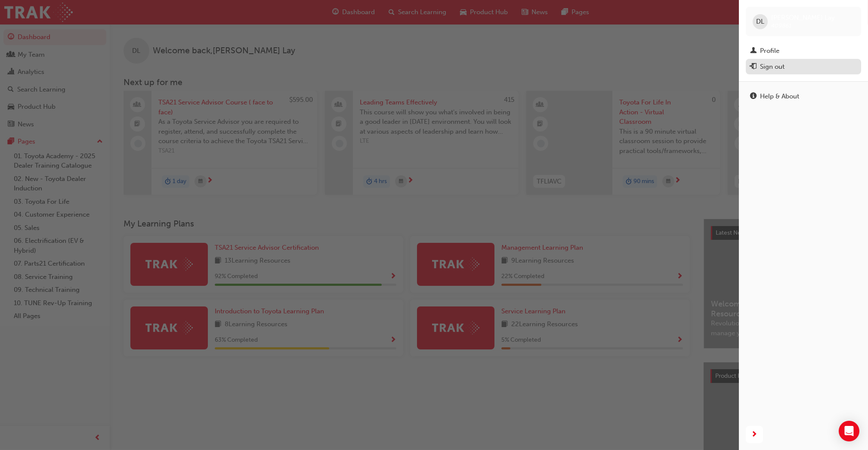  Describe the element at coordinates (772, 67) in the screenshot. I see `div: Sign out` at that location.